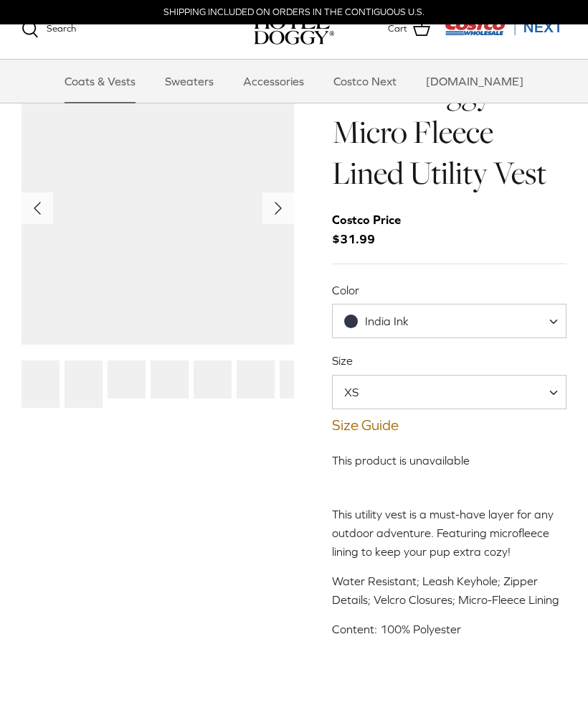  Describe the element at coordinates (449, 424) in the screenshot. I see `a: Size Guide` at that location.